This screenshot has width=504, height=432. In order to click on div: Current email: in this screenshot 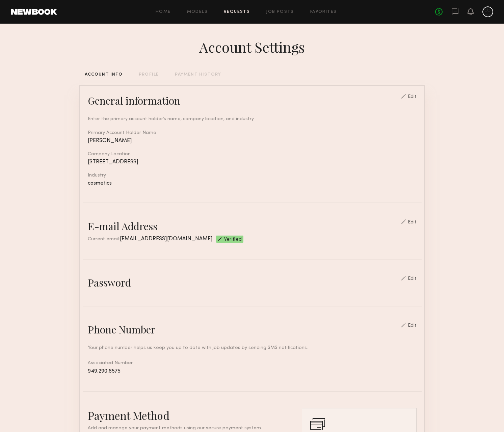, I will do `click(150, 239)`.